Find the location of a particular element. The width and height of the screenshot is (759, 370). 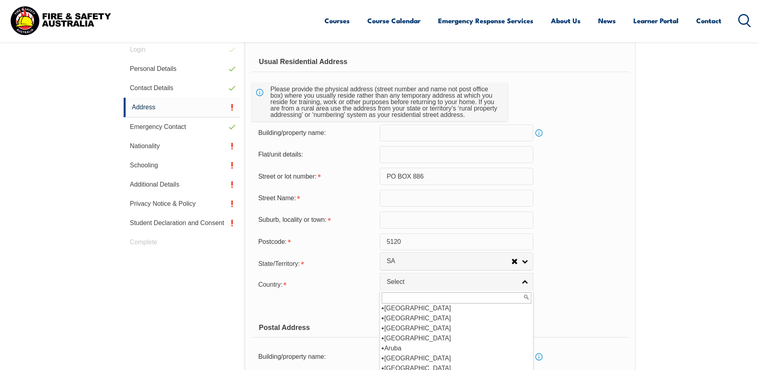

div: Postal Address is located at coordinates (440, 328).